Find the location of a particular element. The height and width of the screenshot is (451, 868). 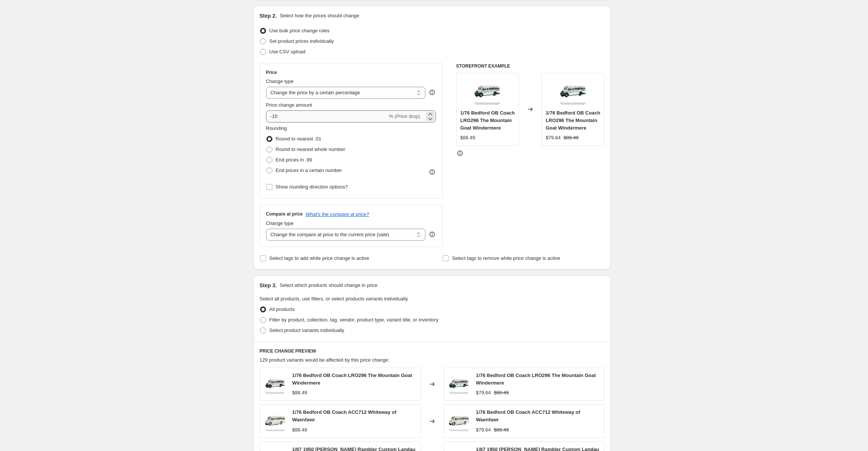

span: Price change amount is located at coordinates (289, 105).